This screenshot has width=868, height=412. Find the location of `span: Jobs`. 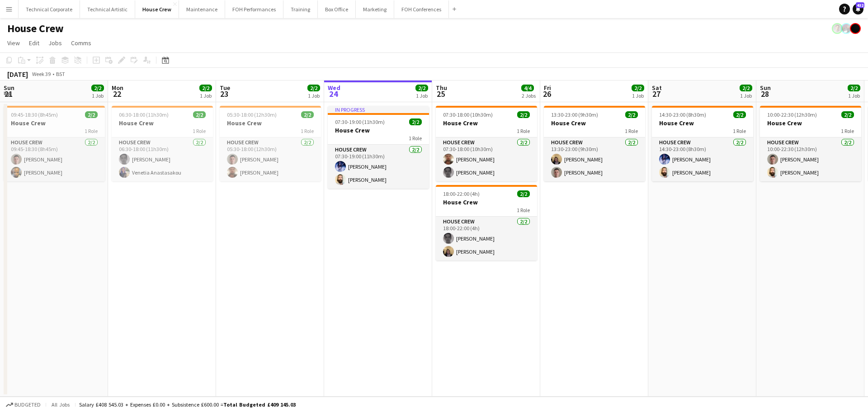

span: Jobs is located at coordinates (55, 43).